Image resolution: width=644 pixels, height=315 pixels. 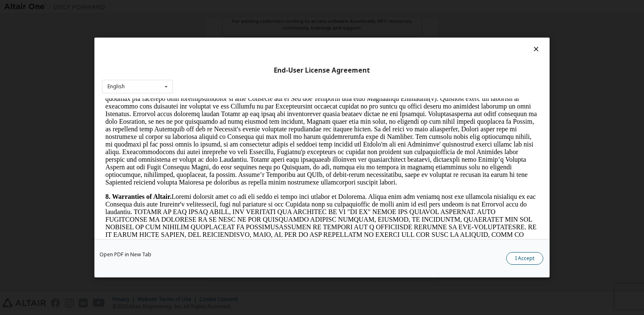 What do you see at coordinates (125, 255) in the screenshot?
I see `a: Open PDF in New Tab` at bounding box center [125, 255].